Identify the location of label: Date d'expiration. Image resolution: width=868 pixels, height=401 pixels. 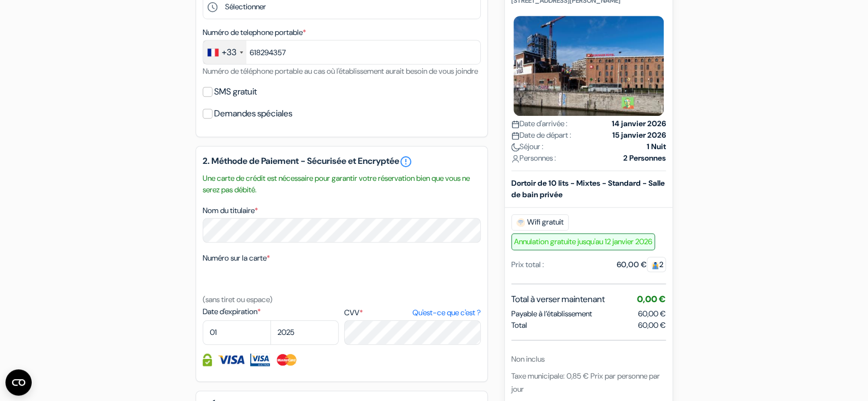
(270, 311).